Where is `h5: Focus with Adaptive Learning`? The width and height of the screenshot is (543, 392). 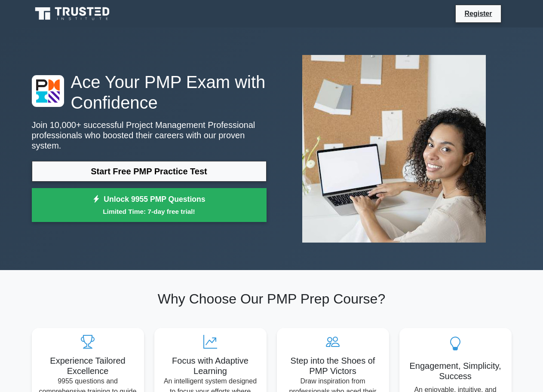 h5: Focus with Adaptive Learning is located at coordinates (210, 366).